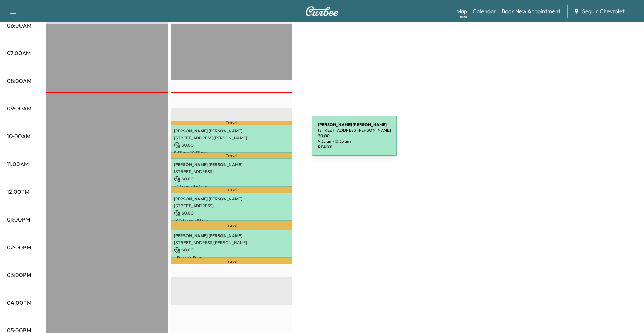  Describe the element at coordinates (531, 11) in the screenshot. I see `a: Book New Appointment` at that location.